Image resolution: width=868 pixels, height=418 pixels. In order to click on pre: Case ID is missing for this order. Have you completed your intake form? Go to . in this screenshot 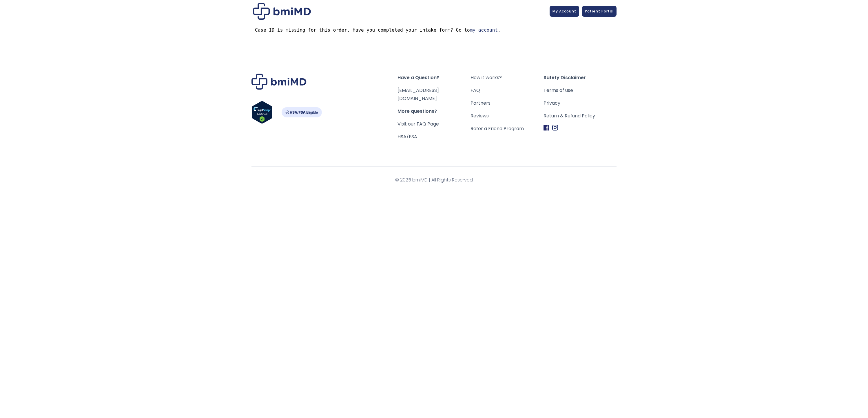, I will do `click(434, 30)`.